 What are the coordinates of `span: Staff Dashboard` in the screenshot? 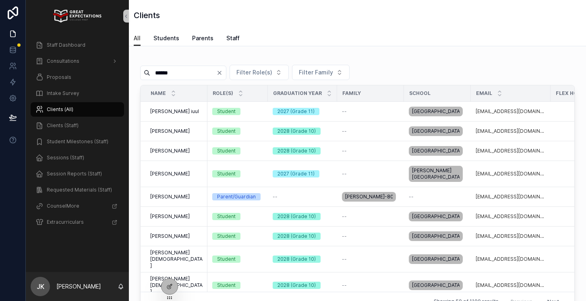 It's located at (66, 45).